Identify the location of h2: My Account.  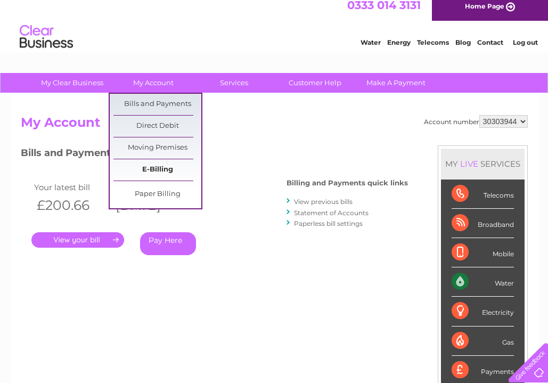
(274, 125).